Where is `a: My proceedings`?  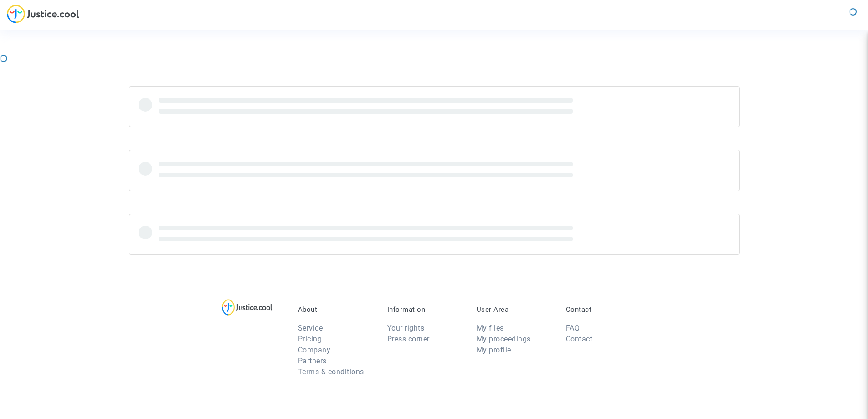
a: My proceedings is located at coordinates (503, 339).